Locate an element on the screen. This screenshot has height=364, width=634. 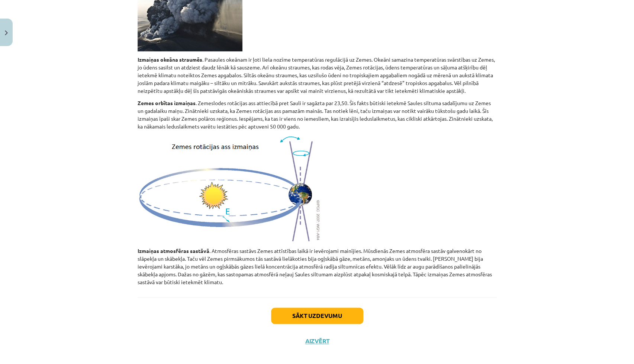
p: . Atmosfēras sastāvs Zemes attīstības laikā ir ievērojami mainījies. Mūsdienās Zemes atmosfēra sa... is located at coordinates (317, 266).